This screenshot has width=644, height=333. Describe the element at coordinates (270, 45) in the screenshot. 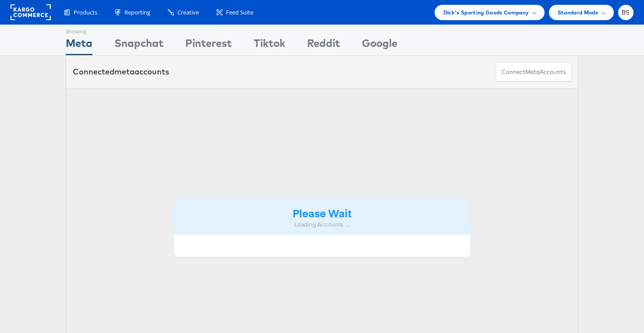

I see `div: Tiktok` at that location.